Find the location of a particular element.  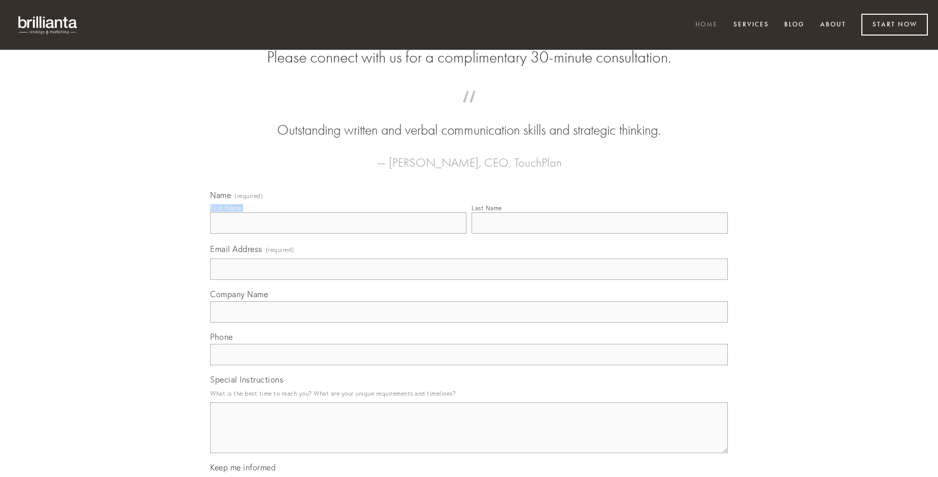

a: Blog is located at coordinates (794, 25).